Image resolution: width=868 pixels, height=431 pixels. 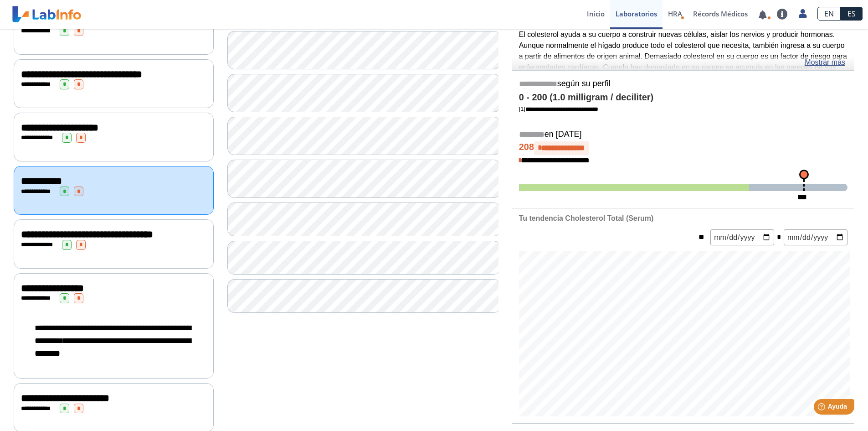 What do you see at coordinates (829, 14) in the screenshot?
I see `a: EN` at bounding box center [829, 14].